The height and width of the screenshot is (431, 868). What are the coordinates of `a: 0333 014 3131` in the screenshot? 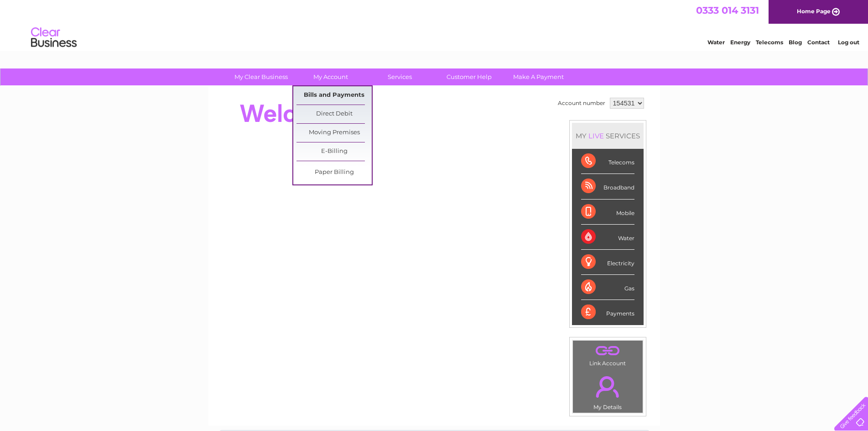 It's located at (727, 10).